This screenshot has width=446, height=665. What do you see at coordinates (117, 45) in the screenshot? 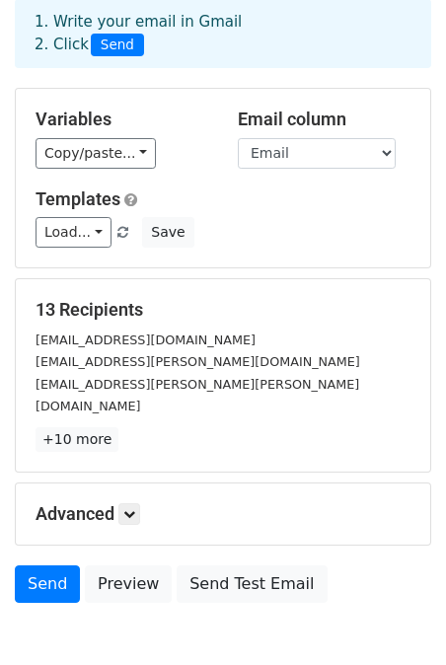
I see `span: Send` at bounding box center [117, 45].